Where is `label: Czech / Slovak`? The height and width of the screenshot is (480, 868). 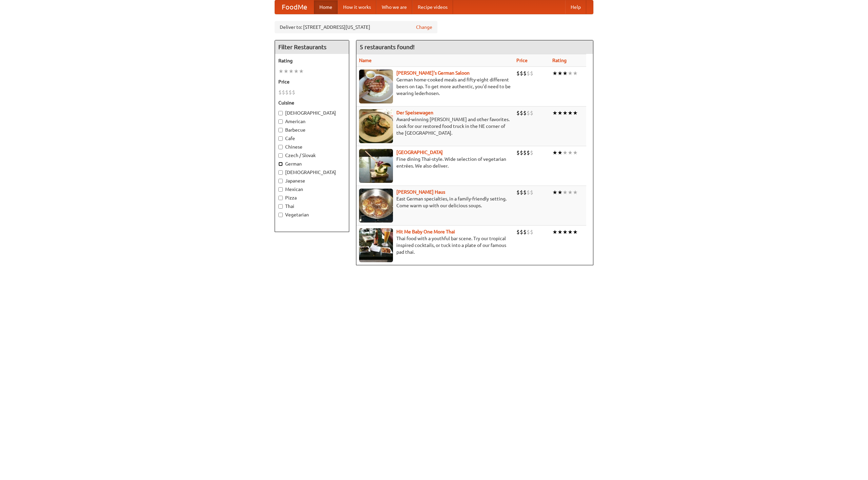
label: Czech / Slovak is located at coordinates (312, 155).